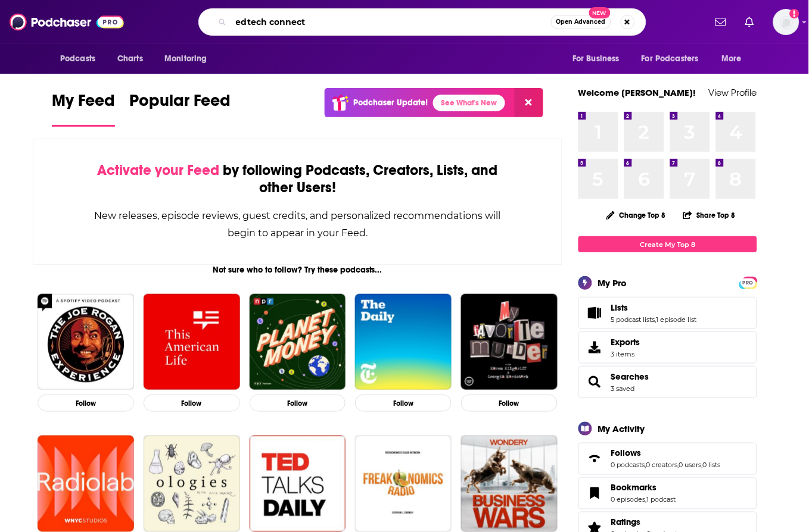 This screenshot has width=809, height=532. Describe the element at coordinates (748, 283) in the screenshot. I see `span: PRO` at that location.